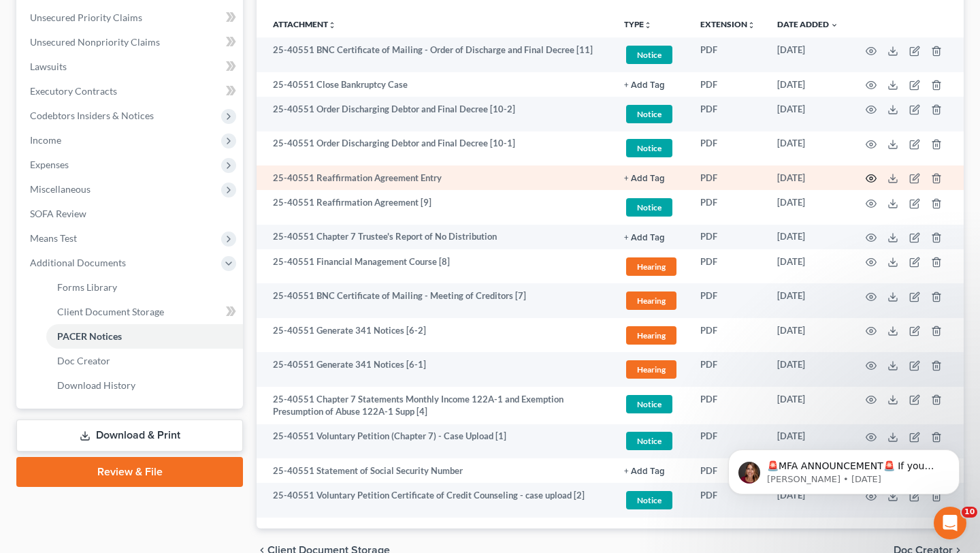 The image size is (980, 553). I want to click on td: 25-40551 Voluntary Petition Certificate of Credit Counseling - case upload [2], so click(435, 499).